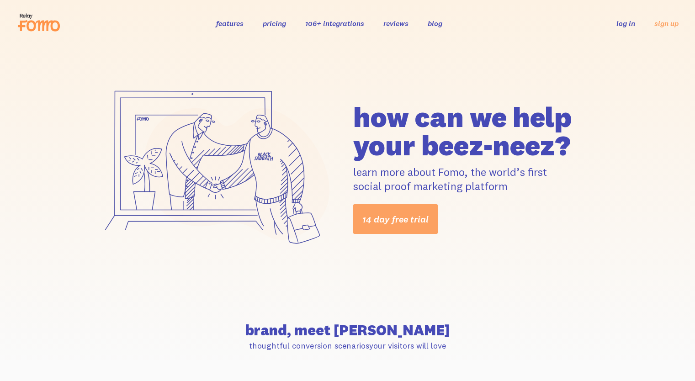  What do you see at coordinates (625, 23) in the screenshot?
I see `a: log in` at bounding box center [625, 23].